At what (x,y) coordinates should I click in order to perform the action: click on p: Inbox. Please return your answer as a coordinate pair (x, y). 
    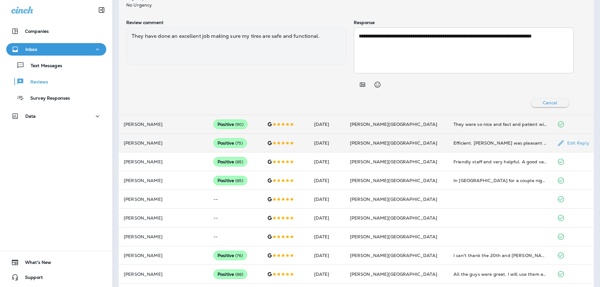
    Looking at the image, I should click on (31, 49).